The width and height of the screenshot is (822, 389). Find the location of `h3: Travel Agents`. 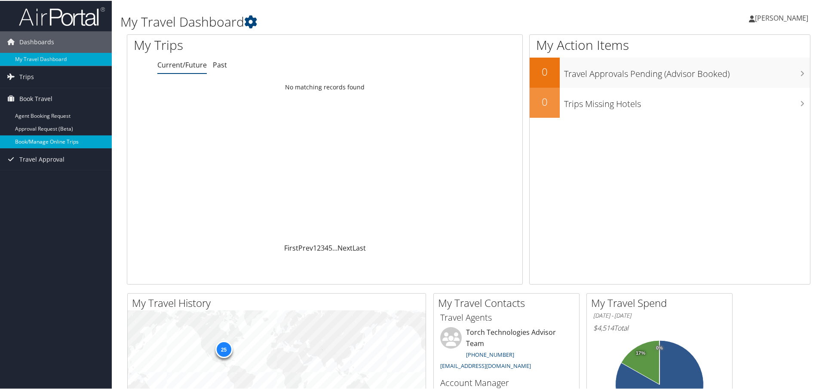

h3: Travel Agents is located at coordinates (506, 317).